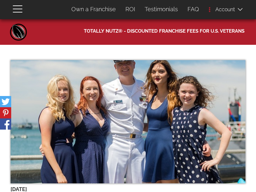 The image size is (256, 192). Describe the element at coordinates (128, 176) in the screenshot. I see `a: Totally Nutz Logo` at that location.